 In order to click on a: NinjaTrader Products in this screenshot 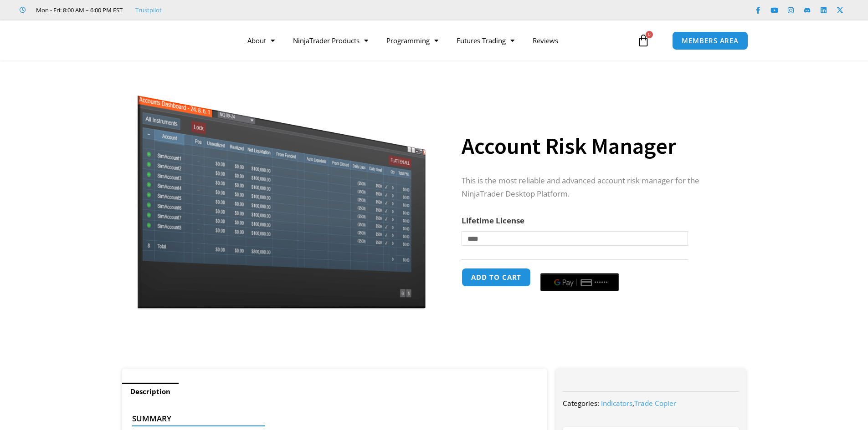, I will do `click(331, 40)`.